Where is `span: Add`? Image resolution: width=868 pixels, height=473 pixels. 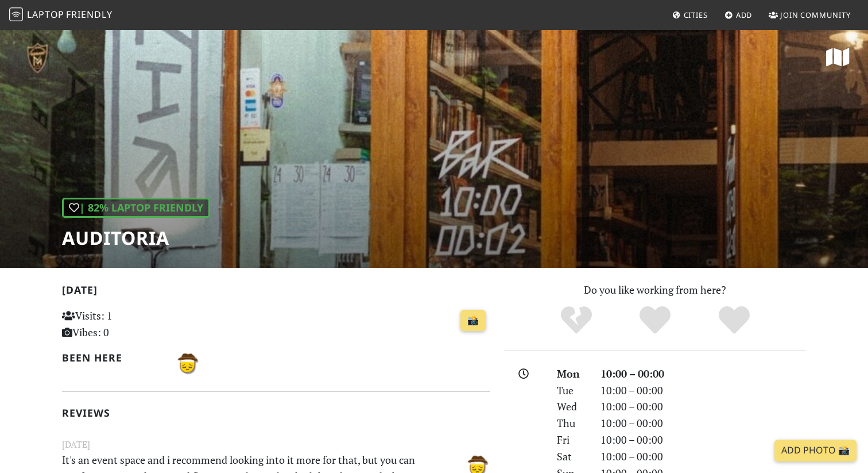 span: Add is located at coordinates (744, 15).